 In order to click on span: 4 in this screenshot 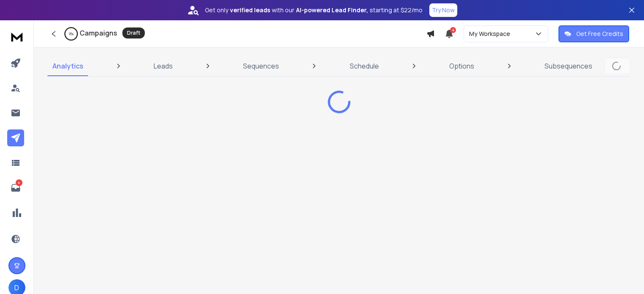, I will do `click(453, 30)`.